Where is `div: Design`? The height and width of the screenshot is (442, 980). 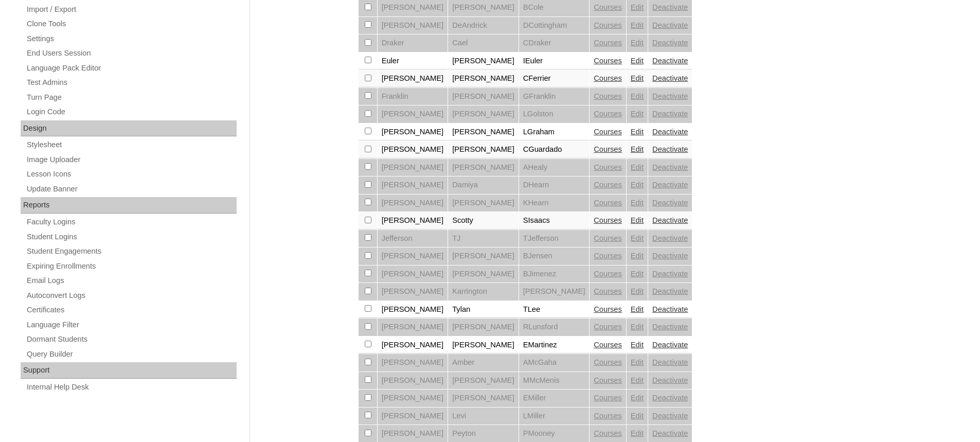
div: Design is located at coordinates (128, 128).